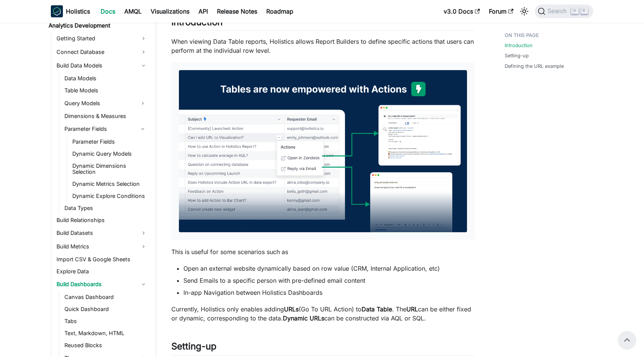 This screenshot has width=644, height=357. Describe the element at coordinates (412, 309) in the screenshot. I see `strong: URL` at that location.